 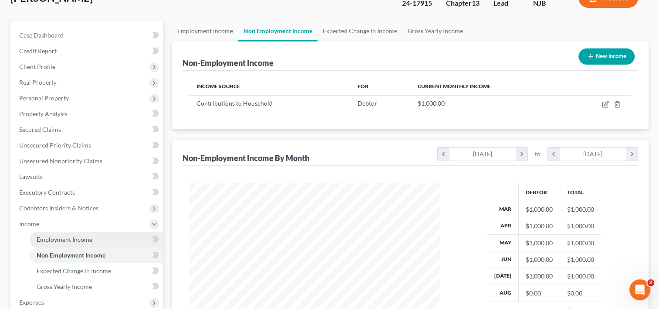 I want to click on th: Mar, so click(x=503, y=209).